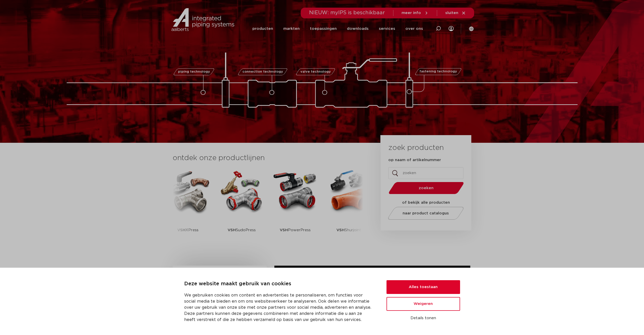  I want to click on div: my IPS, so click(451, 29).